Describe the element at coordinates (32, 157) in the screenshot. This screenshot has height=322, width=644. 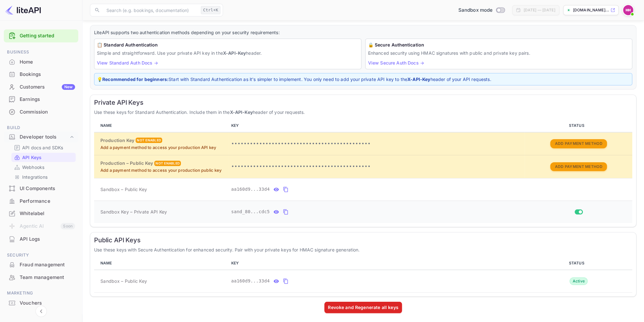
I see `p: API Keys` at that location.